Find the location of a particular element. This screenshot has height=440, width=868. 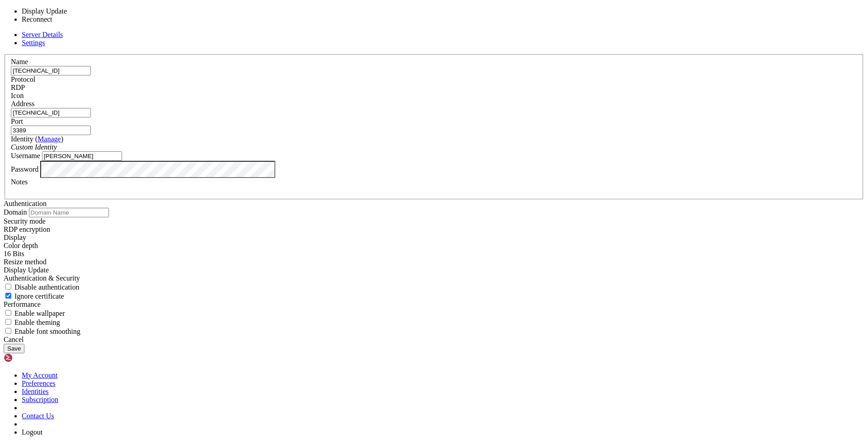

span: 16 Bits is located at coordinates (14, 253).